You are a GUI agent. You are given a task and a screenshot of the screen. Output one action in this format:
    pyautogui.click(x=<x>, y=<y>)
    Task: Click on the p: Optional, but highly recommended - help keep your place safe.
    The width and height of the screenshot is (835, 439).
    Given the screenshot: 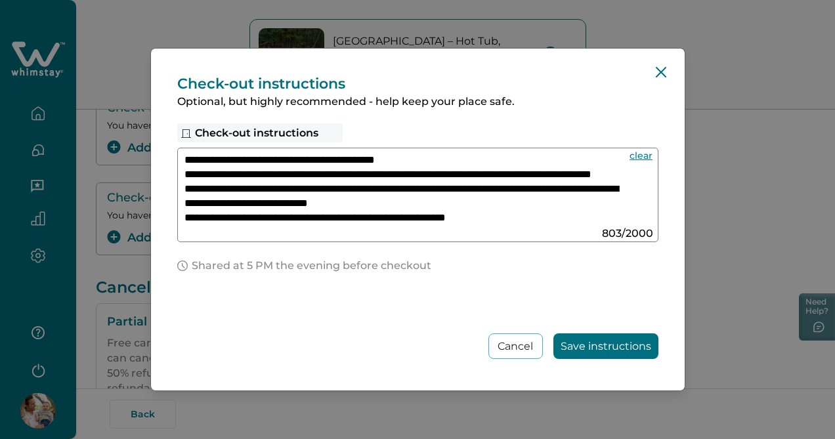 What is the action you would take?
    pyautogui.click(x=417, y=102)
    